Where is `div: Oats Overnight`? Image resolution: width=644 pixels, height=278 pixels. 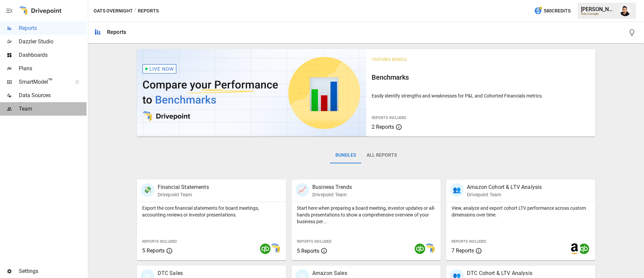 div: Oats Overnight is located at coordinates (598, 13).